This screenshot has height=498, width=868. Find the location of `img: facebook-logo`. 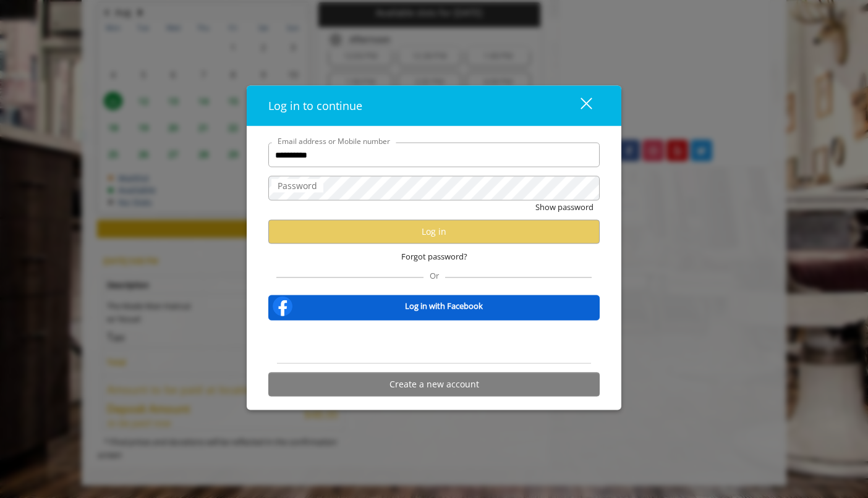

img: facebook-logo is located at coordinates (282, 306).